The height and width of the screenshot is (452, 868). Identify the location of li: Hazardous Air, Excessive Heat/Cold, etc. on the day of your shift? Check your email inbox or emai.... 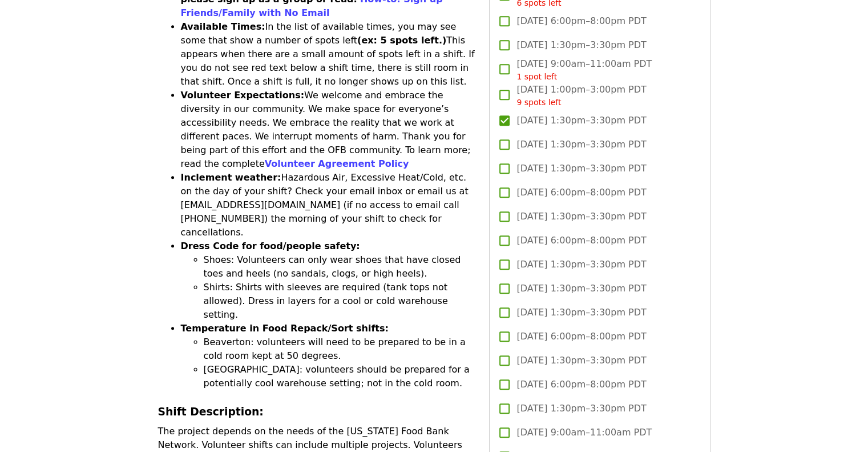
(328, 205).